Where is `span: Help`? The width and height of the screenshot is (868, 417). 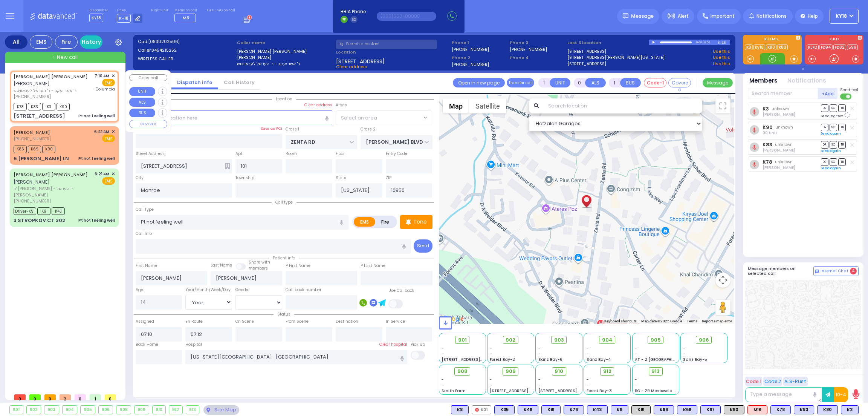 span: Help is located at coordinates (813, 16).